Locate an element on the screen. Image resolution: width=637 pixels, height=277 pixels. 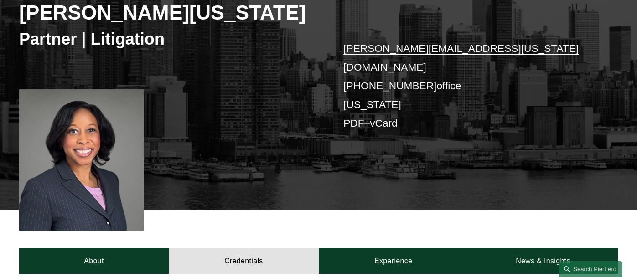
h3: Partner | Litigation is located at coordinates (169, 39).